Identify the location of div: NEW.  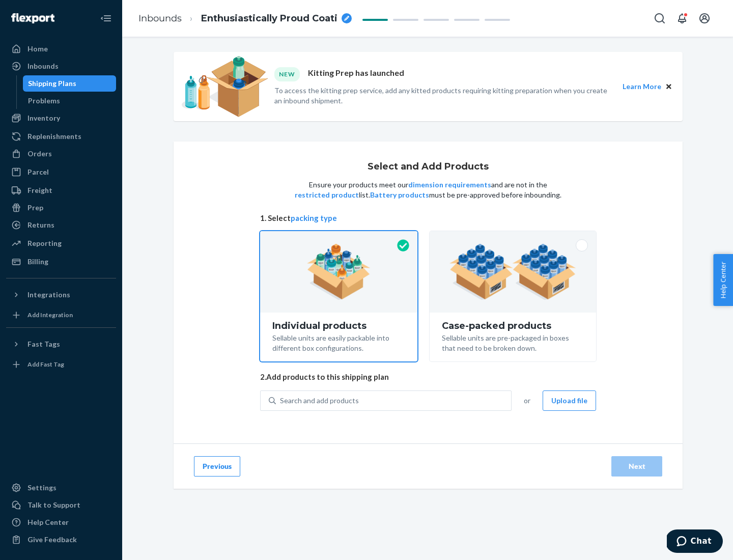
(287, 74).